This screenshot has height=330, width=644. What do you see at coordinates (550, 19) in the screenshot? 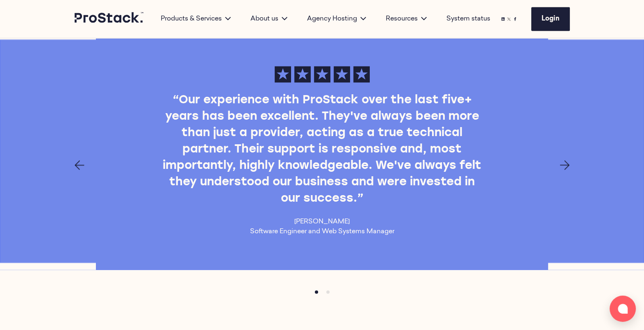
I see `span: Login` at bounding box center [550, 19].